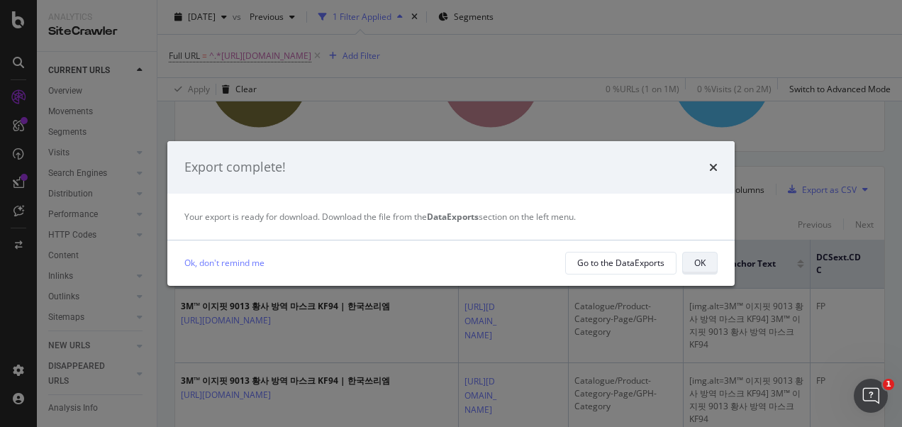  What do you see at coordinates (452, 216) in the screenshot?
I see `strong: DataExports` at bounding box center [452, 216].